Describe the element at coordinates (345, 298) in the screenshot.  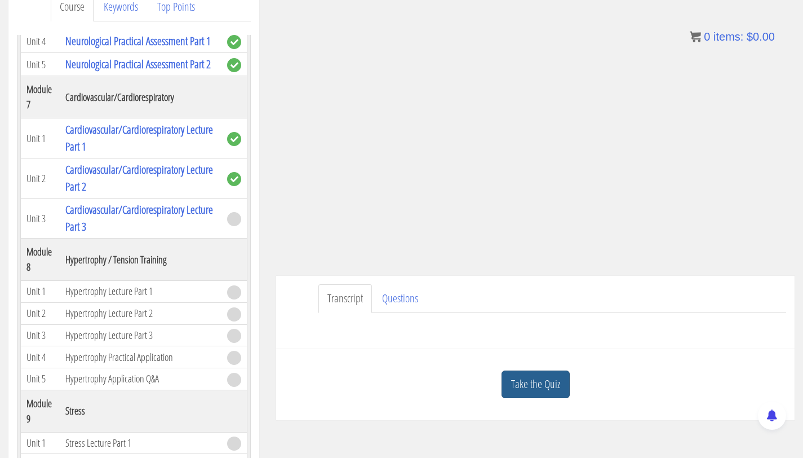
I see `a: Transcript` at that location.